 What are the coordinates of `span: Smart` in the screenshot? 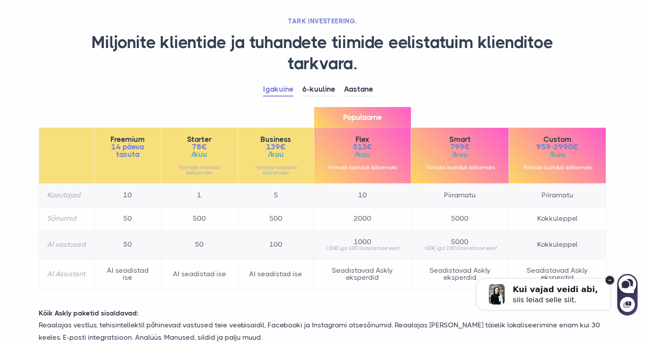 It's located at (460, 139).